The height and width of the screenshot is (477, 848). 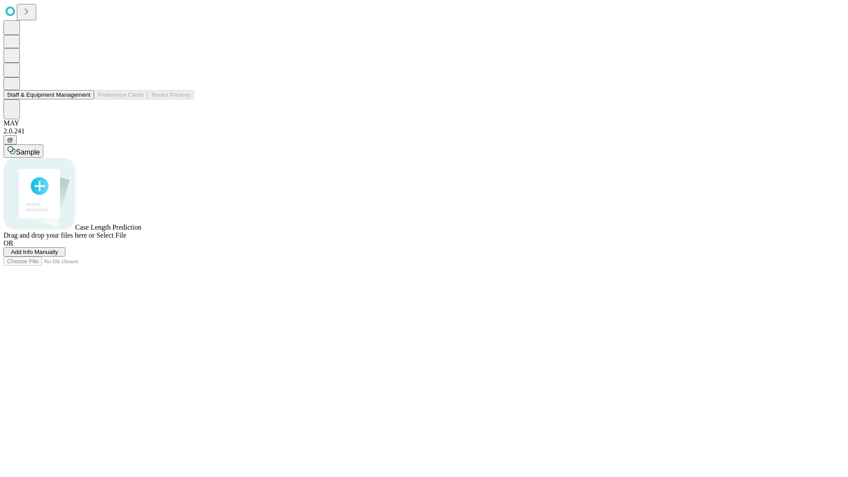 I want to click on span: Select File, so click(x=111, y=235).